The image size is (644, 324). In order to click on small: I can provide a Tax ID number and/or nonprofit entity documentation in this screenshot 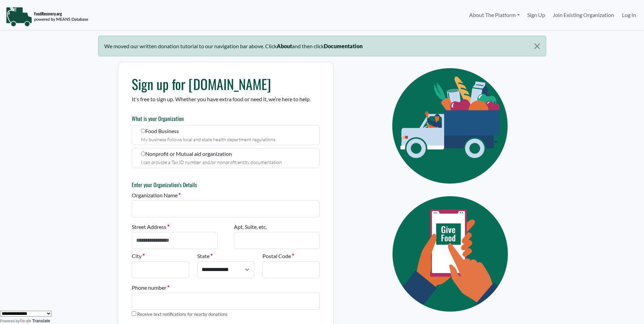, I will do `click(212, 162)`.